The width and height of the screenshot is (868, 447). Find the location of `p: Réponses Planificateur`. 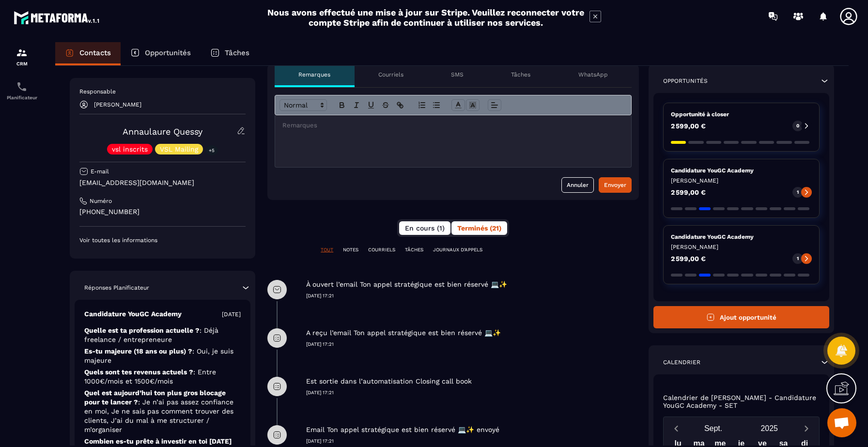

p: Réponses Planificateur is located at coordinates (117, 288).